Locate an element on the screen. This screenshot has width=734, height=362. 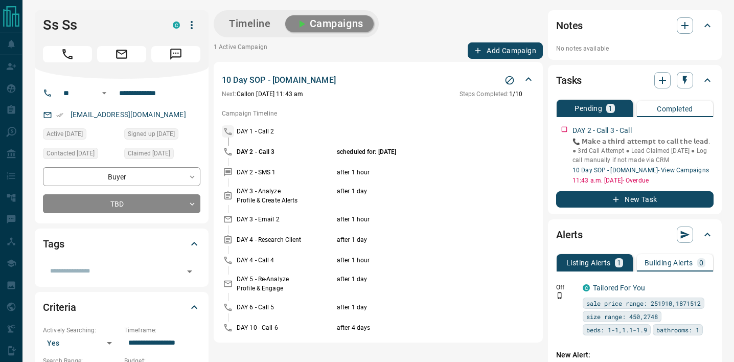
p: DAY 3 - Analyze Profile & Create Alerts is located at coordinates (285, 196).